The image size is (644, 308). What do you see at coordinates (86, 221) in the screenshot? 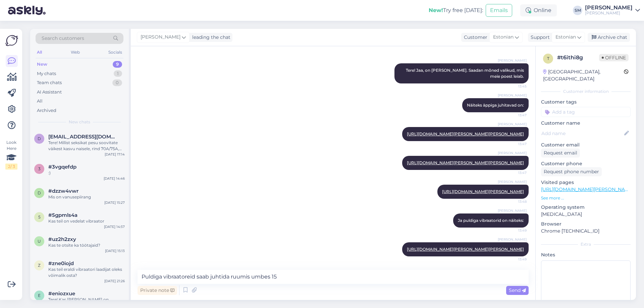
I see `div: Kas teil on vedelat vibraator` at bounding box center [86, 221].